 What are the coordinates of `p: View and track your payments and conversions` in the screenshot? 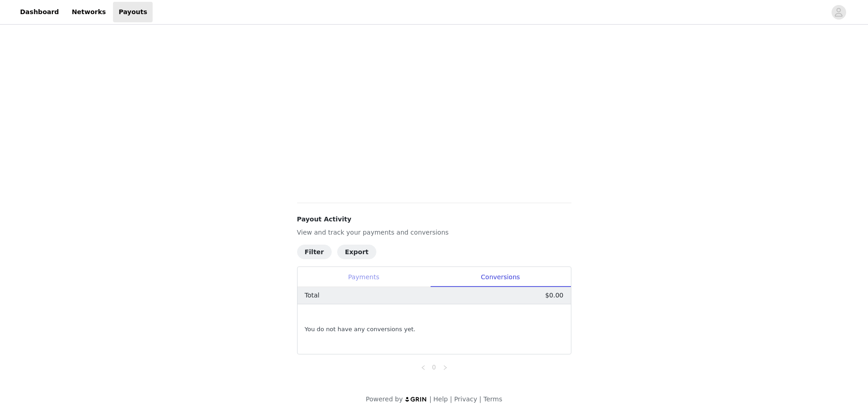 It's located at (435, 232).